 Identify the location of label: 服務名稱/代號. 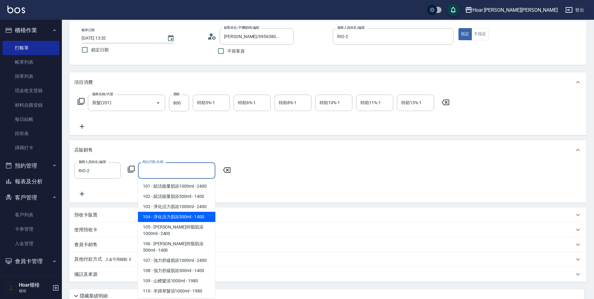
(102, 94).